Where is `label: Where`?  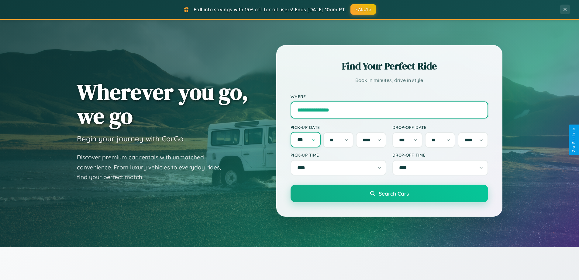
label: Where is located at coordinates (390, 96).